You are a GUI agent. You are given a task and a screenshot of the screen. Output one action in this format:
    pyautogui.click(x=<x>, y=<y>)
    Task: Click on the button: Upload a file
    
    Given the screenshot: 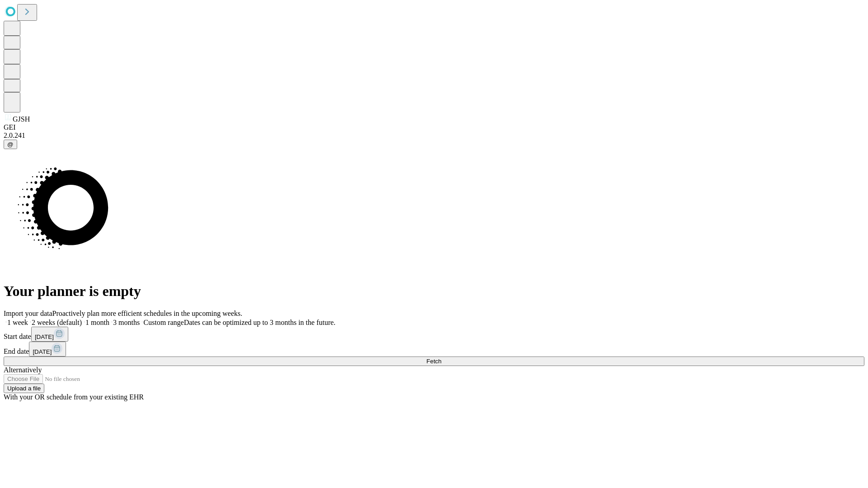 What is the action you would take?
    pyautogui.click(x=24, y=388)
    